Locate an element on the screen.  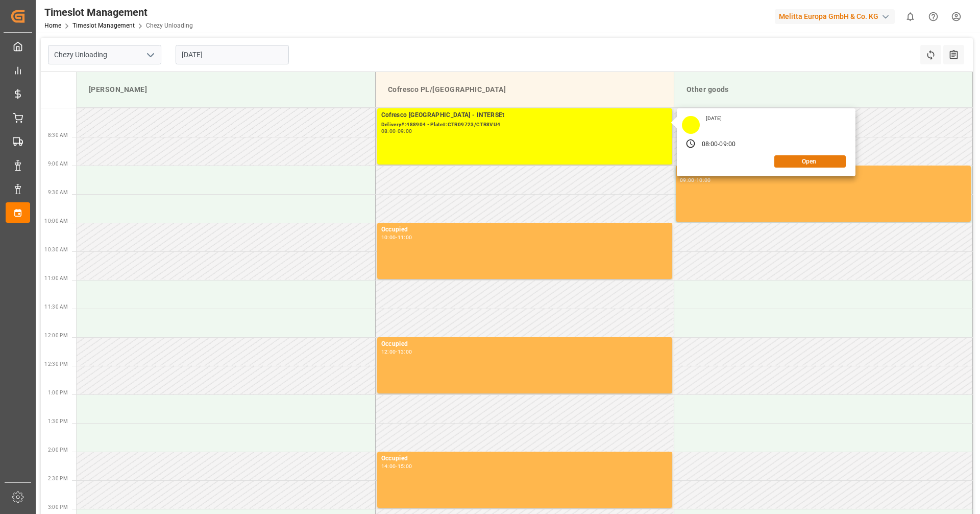
span: 1:00 PM is located at coordinates (57, 392).